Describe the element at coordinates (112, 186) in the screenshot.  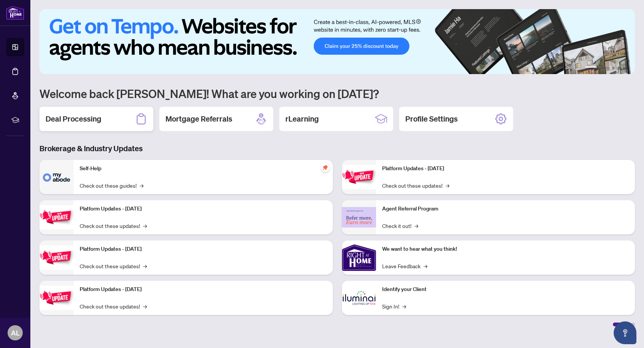
I see `a: Check out these guides!→` at that location.